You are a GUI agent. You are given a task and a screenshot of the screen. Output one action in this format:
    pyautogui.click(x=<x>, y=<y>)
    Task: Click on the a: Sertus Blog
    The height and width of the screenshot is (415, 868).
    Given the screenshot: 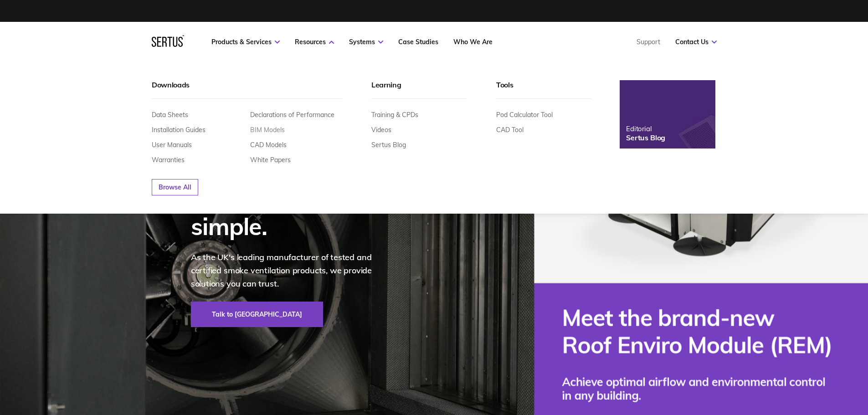 What is the action you would take?
    pyautogui.click(x=388, y=145)
    